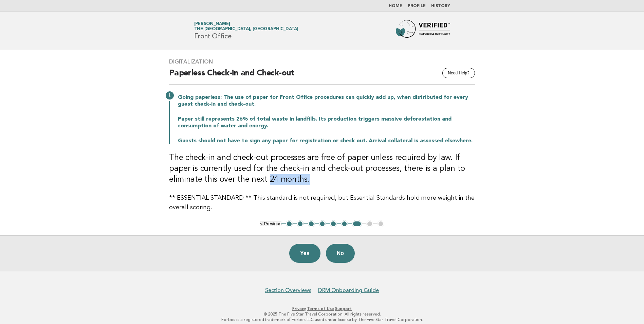  What do you see at coordinates (311, 224) in the screenshot?
I see `button: 3` at bounding box center [311, 224].